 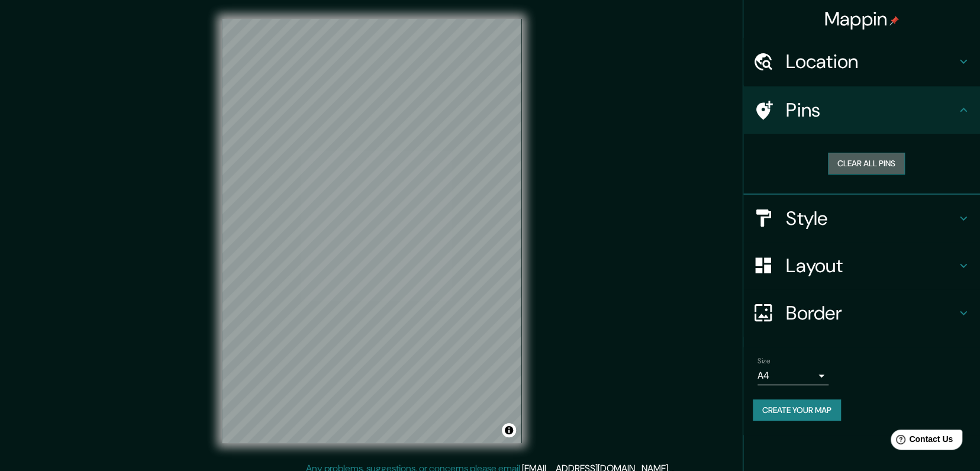 I want to click on div: Layout, so click(x=862, y=266).